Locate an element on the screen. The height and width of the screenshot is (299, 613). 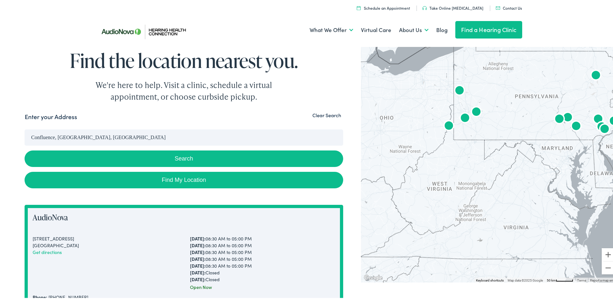
label: Enter your Address is located at coordinates (51, 115).